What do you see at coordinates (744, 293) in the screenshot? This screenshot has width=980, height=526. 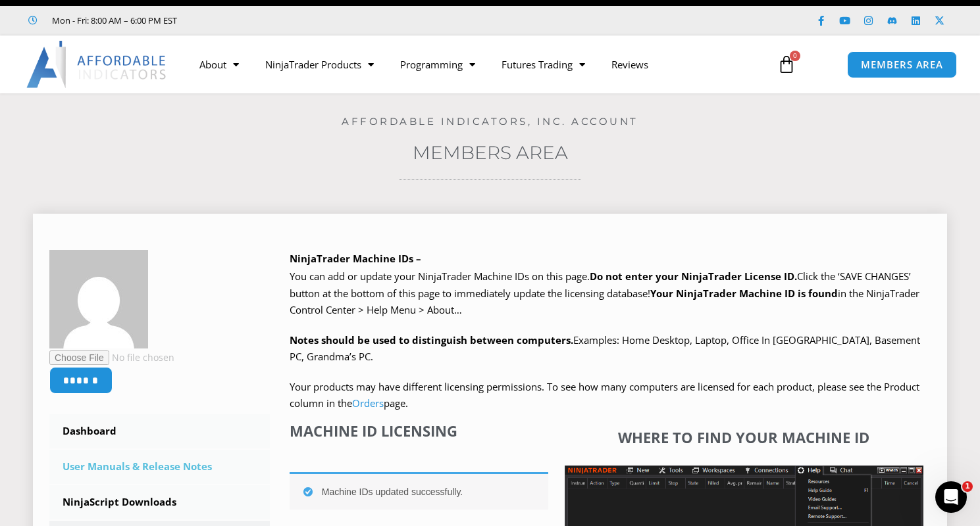 I see `strong: Your NinjaTrader Machine ID is found` at bounding box center [744, 293].